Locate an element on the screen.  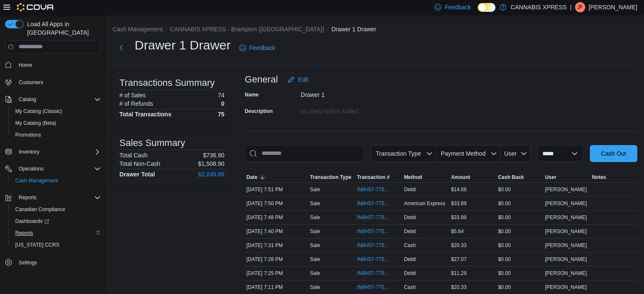
span: Method is located at coordinates (413, 177).